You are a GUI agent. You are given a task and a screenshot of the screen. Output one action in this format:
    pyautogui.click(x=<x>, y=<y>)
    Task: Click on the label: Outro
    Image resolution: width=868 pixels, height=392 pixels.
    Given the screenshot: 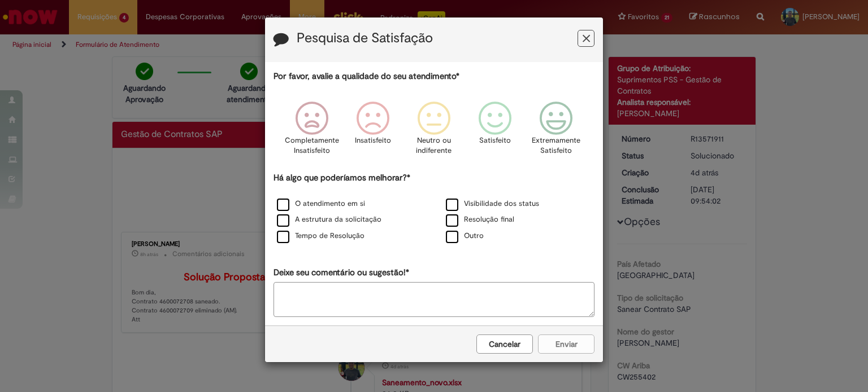 What is the action you would take?
    pyautogui.click(x=465, y=236)
    